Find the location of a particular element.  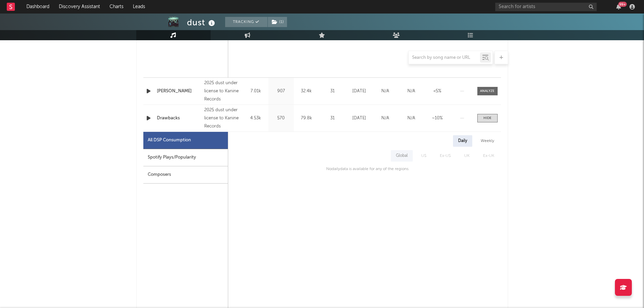

div: 907 is located at coordinates (281, 92).